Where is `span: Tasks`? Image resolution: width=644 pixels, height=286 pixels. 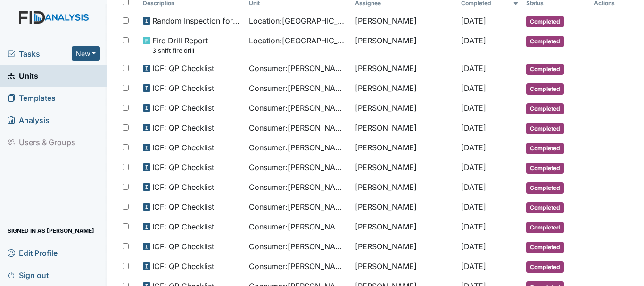
span: Tasks is located at coordinates (40, 54).